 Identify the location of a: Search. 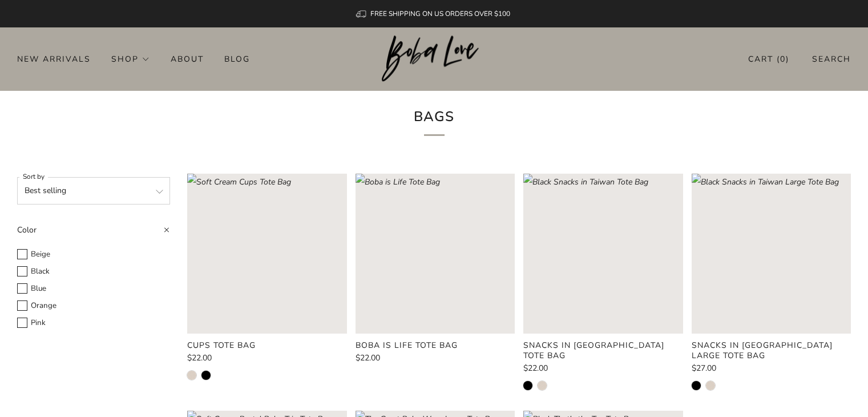
(832, 59).